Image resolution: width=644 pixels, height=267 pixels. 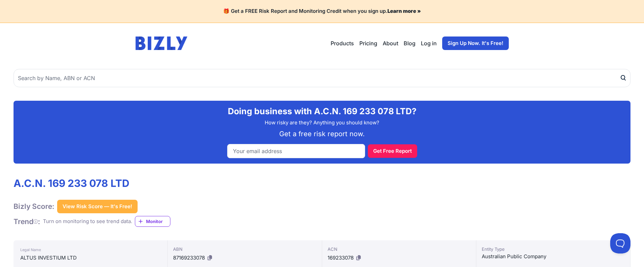 What do you see at coordinates (409, 43) in the screenshot?
I see `a: Blog` at bounding box center [409, 43].